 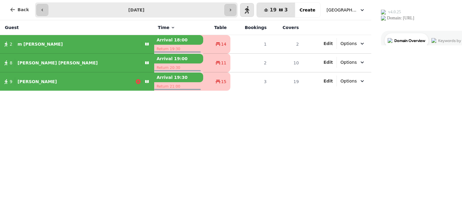 What do you see at coordinates (63, 40) in the screenshot?
I see `img: tab_keywords_by_traffic_grey.svg` at bounding box center [63, 40].